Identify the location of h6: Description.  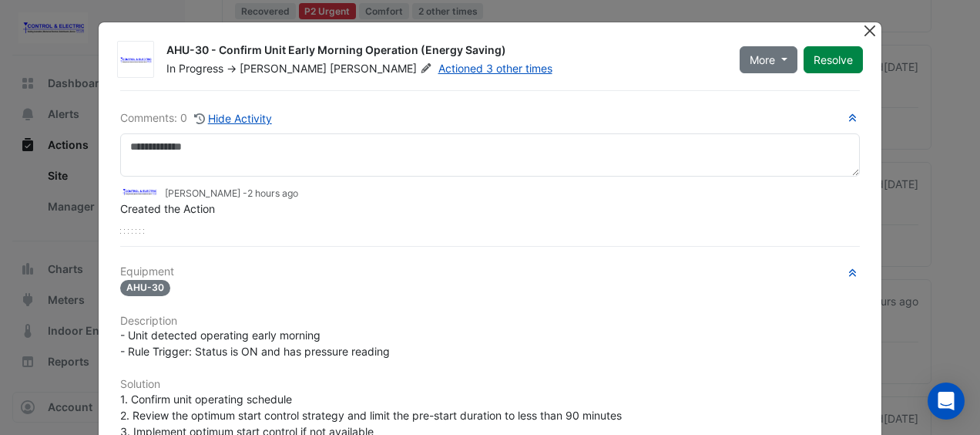
(490, 321).